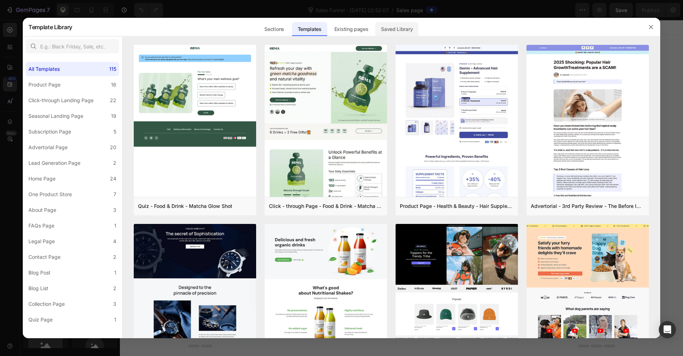 The image size is (683, 356). What do you see at coordinates (281, 174) in the screenshot?
I see `div: Start building with Sections/Elements or` at bounding box center [281, 174].